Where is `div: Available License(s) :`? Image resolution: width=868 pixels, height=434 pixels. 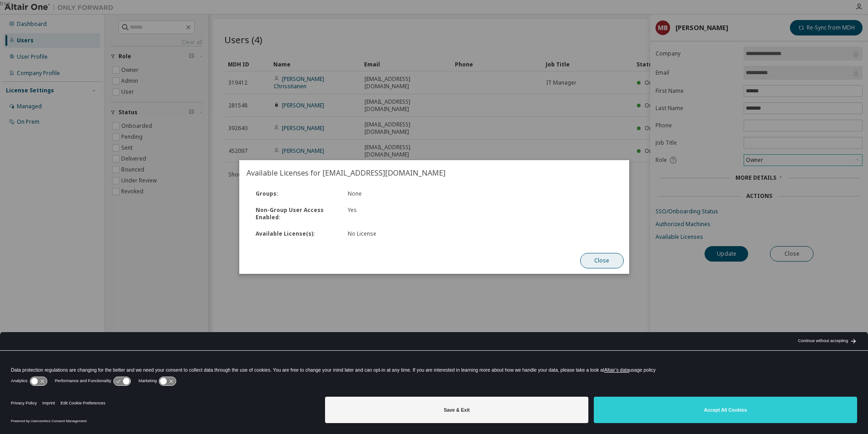 div: Available License(s) : is located at coordinates (296, 233).